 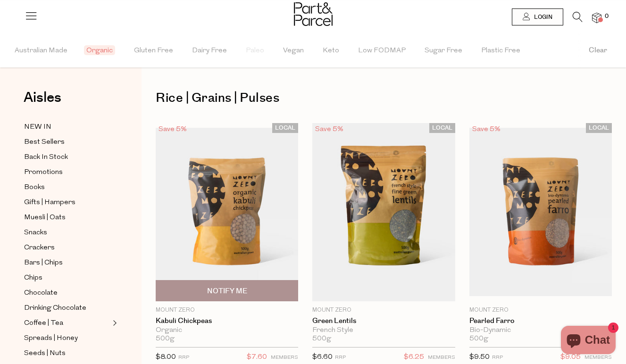 I want to click on span: Vegan, so click(x=293, y=51).